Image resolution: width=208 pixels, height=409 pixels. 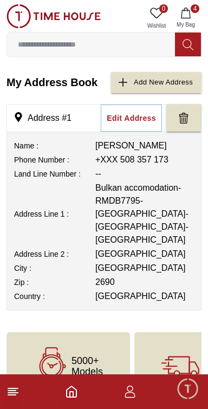 What do you see at coordinates (157, 18) in the screenshot?
I see `a: 0Wishlist` at bounding box center [157, 18].